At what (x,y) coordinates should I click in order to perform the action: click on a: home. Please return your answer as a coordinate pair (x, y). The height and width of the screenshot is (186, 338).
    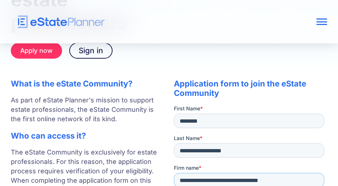
    Looking at the image, I should click on (138, 22).